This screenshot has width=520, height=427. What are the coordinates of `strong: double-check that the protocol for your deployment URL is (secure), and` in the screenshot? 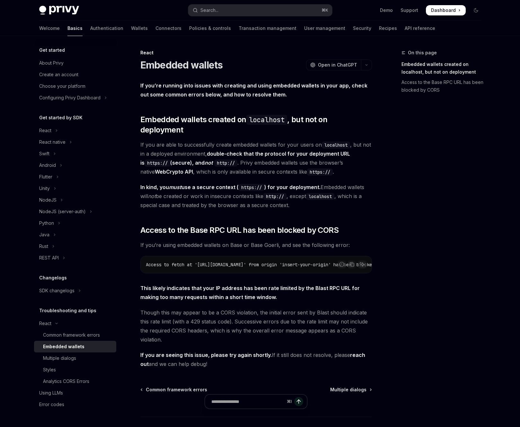 It's located at (245, 158).